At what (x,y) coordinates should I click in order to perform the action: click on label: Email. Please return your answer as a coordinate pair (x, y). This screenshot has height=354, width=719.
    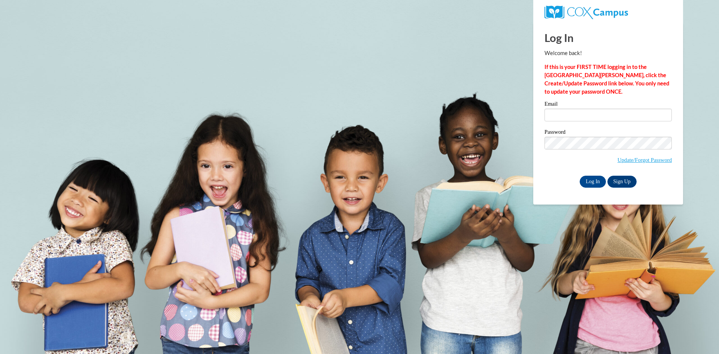
    Looking at the image, I should click on (608, 105).